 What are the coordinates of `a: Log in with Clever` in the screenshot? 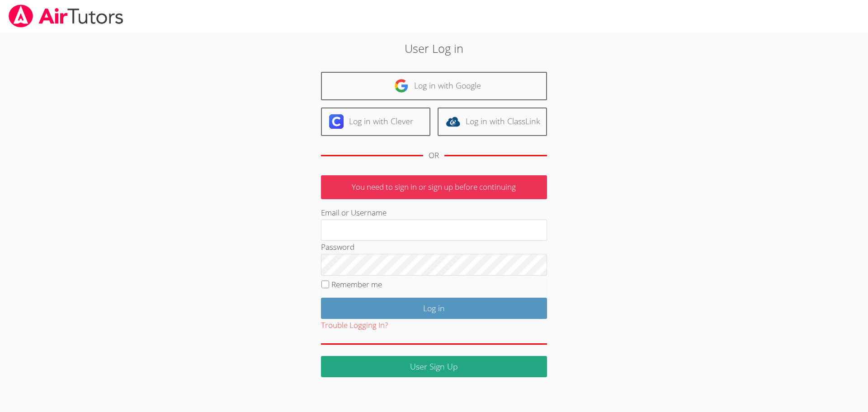 It's located at (375, 122).